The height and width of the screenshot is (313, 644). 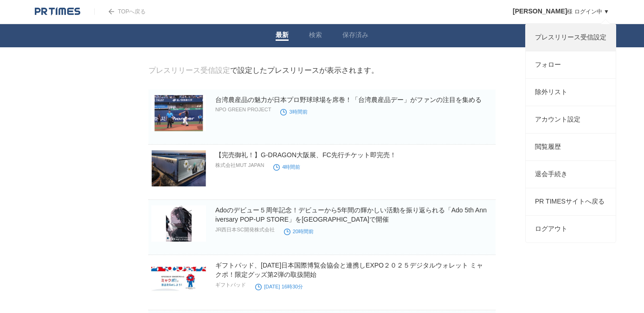 I want to click on p: JR西日本SC開発株式会社, so click(x=245, y=229).